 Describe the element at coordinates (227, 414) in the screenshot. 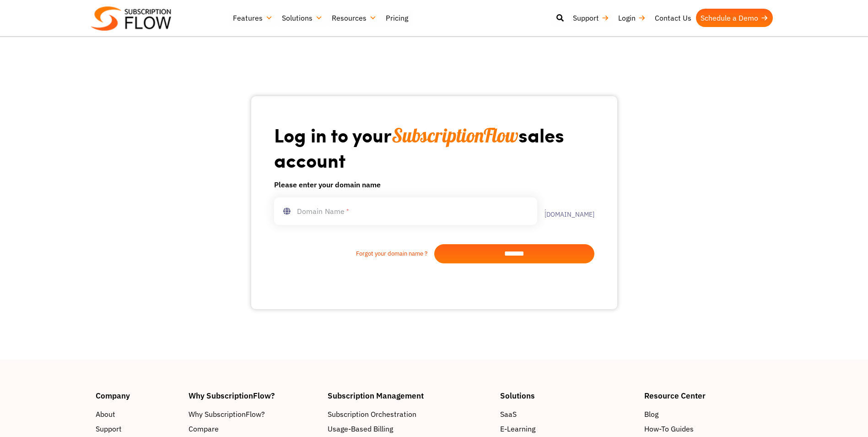

I see `span: Why SubscriptionFlow?` at that location.